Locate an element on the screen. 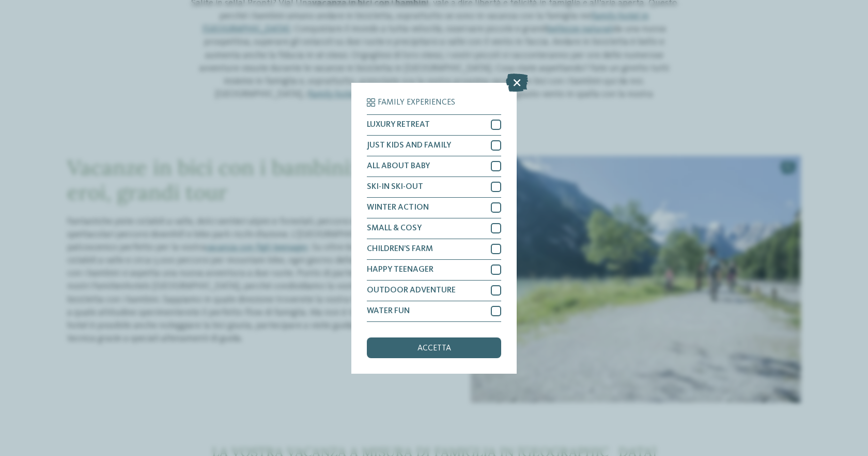 The image size is (868, 456). span: SKI-IN SKI-OUT is located at coordinates (395, 187).